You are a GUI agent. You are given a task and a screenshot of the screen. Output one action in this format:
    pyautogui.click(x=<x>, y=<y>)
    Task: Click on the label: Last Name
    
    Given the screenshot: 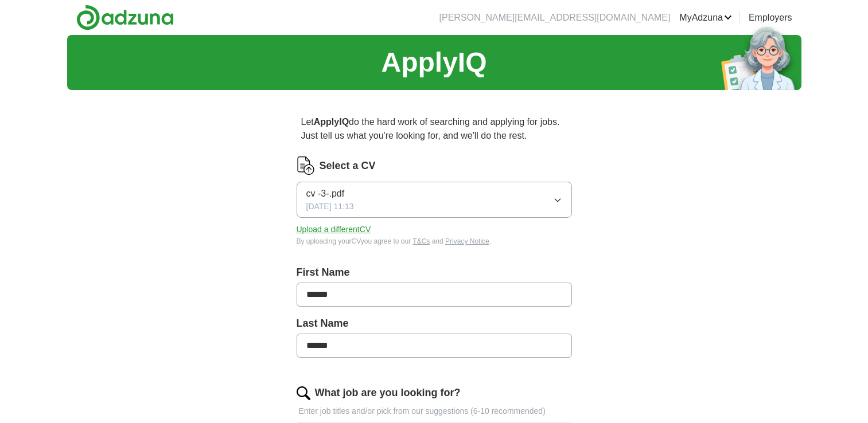 What is the action you would take?
    pyautogui.click(x=434, y=323)
    